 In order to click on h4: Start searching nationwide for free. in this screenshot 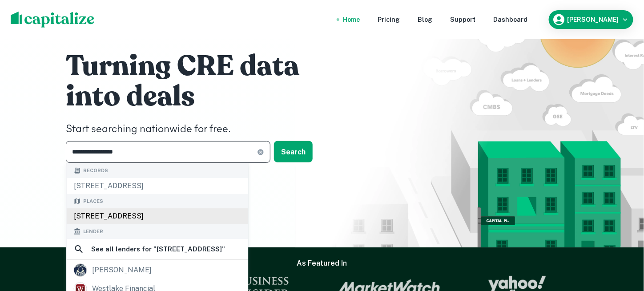, I will do `click(199, 130)`.